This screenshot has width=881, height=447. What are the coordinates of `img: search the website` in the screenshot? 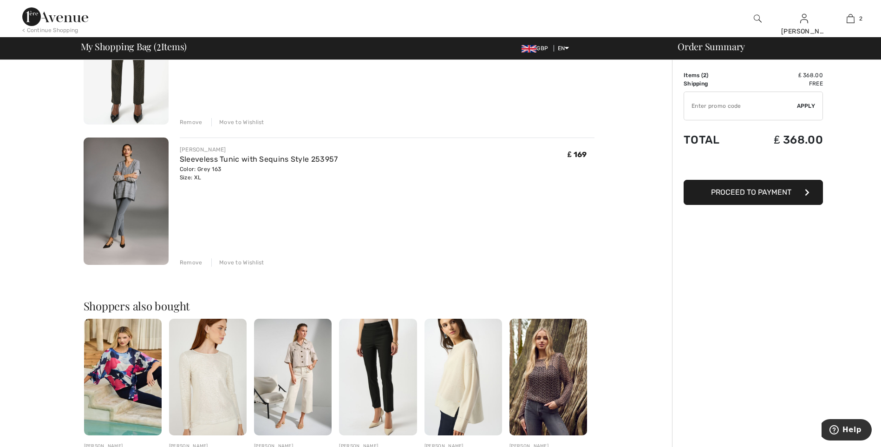 It's located at (757, 19).